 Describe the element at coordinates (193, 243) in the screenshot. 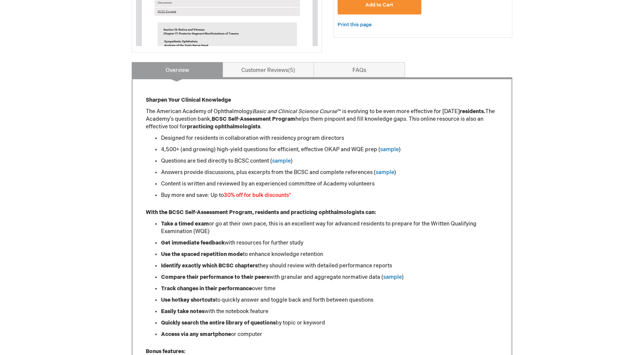

I see `strong: Get immediate feedback` at that location.